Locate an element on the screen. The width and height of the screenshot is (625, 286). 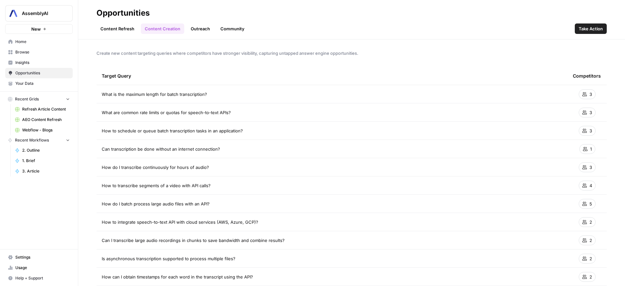
button: Recent Grids is located at coordinates (39, 99).